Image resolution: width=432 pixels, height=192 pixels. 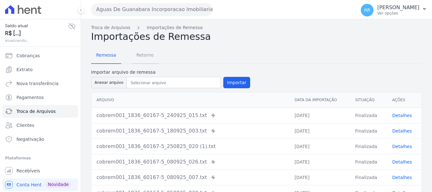 What do you see at coordinates (190, 131) in the screenshot?
I see `div: cobrem001_1836_60167-5_180925_003.txt` at bounding box center [190, 131].